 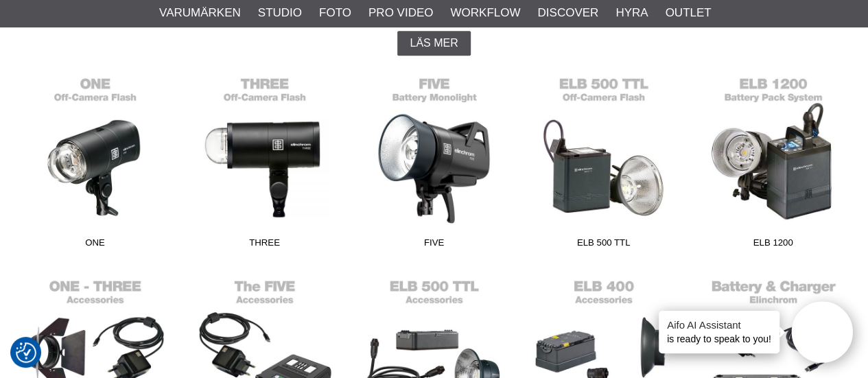 What do you see at coordinates (95, 245) in the screenshot?
I see `span: ONE` at bounding box center [95, 245].